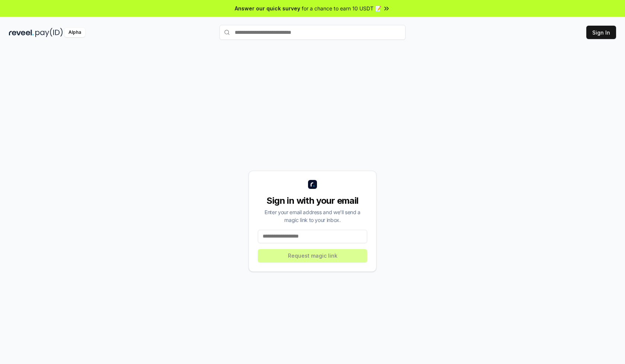 The height and width of the screenshot is (364, 625). What do you see at coordinates (75, 32) in the screenshot?
I see `div: Alpha` at bounding box center [75, 32].